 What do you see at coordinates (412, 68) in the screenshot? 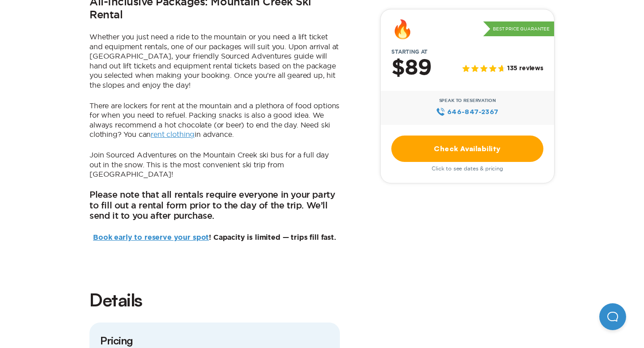
I see `h2: $89` at bounding box center [412, 68].